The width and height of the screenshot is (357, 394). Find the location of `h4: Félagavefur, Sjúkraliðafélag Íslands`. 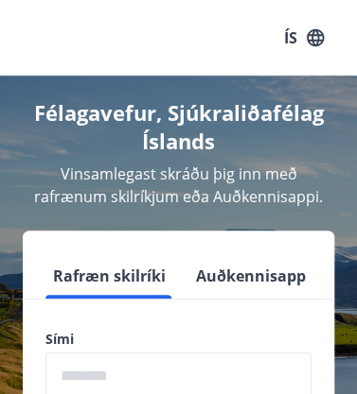

h4: Félagavefur, Sjúkraliðafélag Íslands is located at coordinates (178, 127).